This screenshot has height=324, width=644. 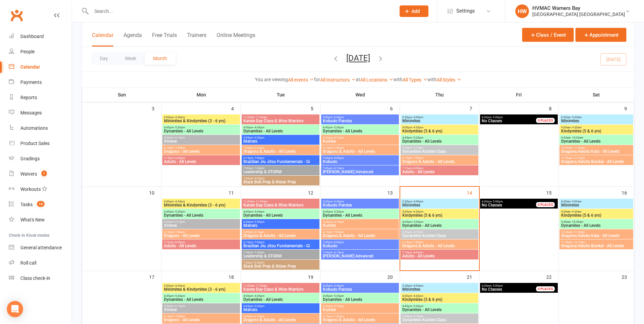 I want to click on button: Week, so click(x=130, y=59).